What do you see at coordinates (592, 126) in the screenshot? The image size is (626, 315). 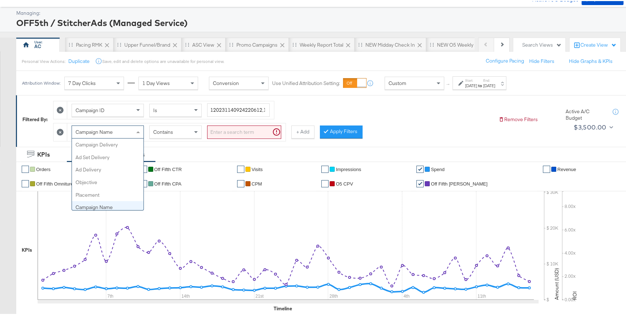 I see `button: $3,500.00` at bounding box center [592, 126].